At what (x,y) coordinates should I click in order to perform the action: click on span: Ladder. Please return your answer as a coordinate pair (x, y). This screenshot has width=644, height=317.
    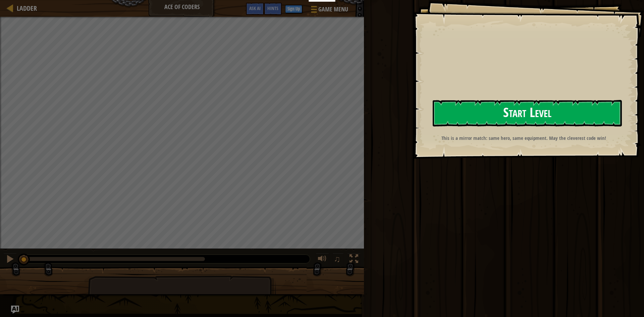
    Looking at the image, I should click on (27, 8).